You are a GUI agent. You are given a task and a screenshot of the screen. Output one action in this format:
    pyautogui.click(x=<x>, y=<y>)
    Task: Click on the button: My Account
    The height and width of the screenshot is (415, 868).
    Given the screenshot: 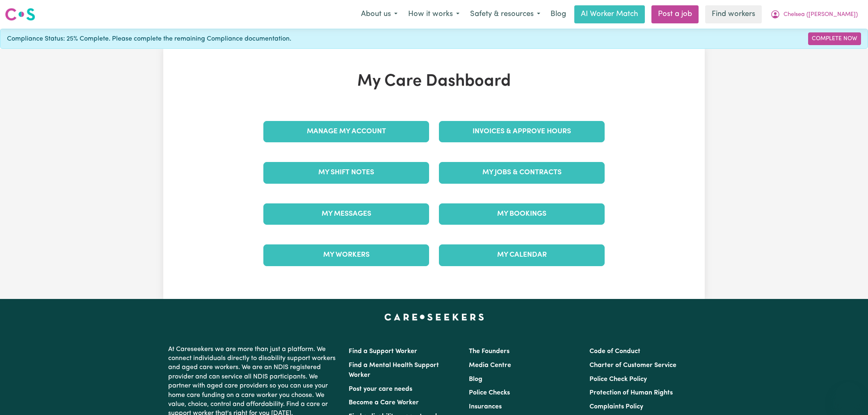 What is the action you would take?
    pyautogui.click(x=814, y=15)
    